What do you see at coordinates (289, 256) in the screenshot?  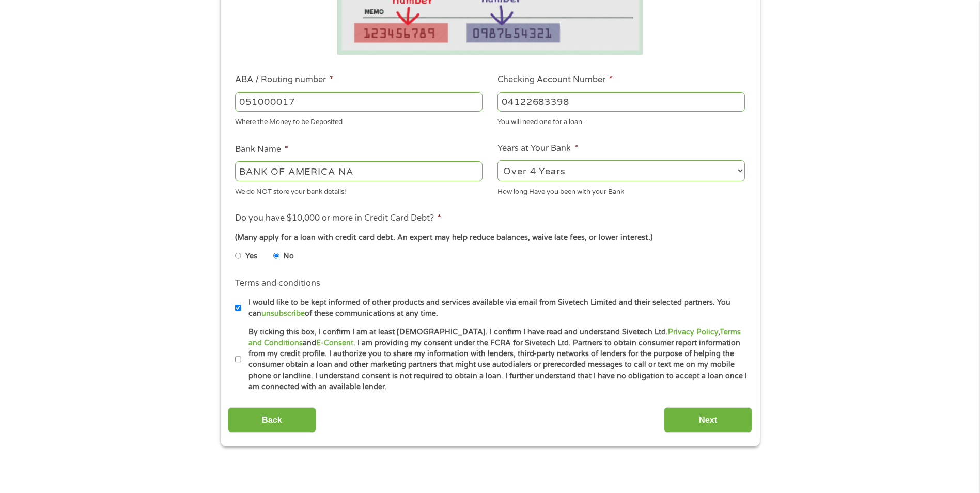 I see `label: No` at bounding box center [289, 256].